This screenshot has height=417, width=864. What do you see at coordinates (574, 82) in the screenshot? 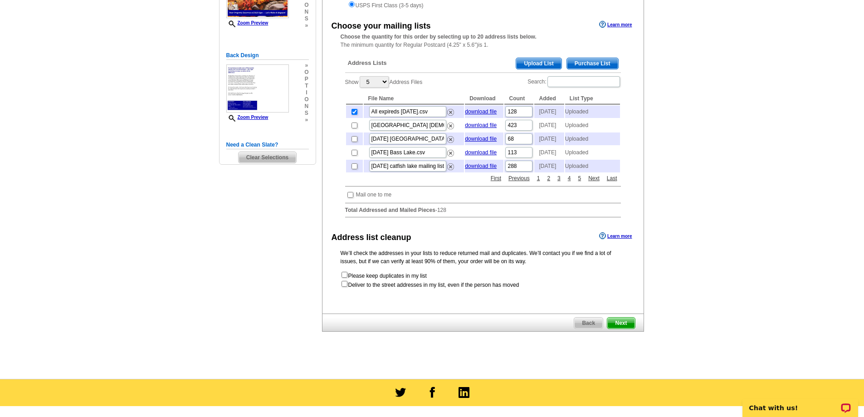
I see `label: Search:` at bounding box center [574, 82].